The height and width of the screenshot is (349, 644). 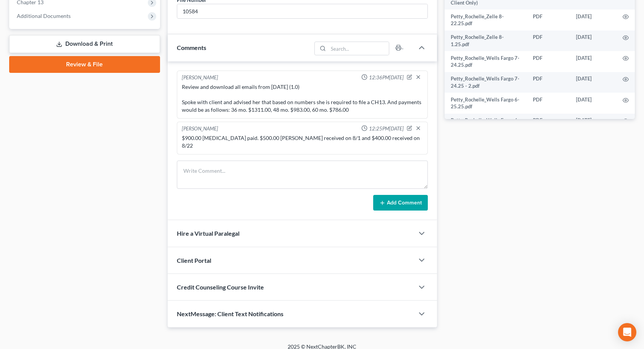 I want to click on td: Petty_Rochelle_Zelle 8-1.25.pdf, so click(x=486, y=41).